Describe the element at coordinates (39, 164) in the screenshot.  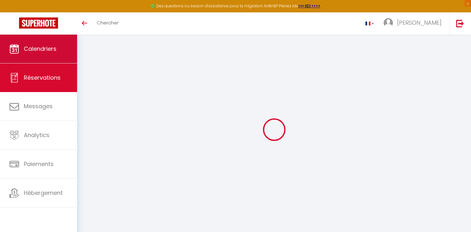
I see `span: Paiements` at that location.